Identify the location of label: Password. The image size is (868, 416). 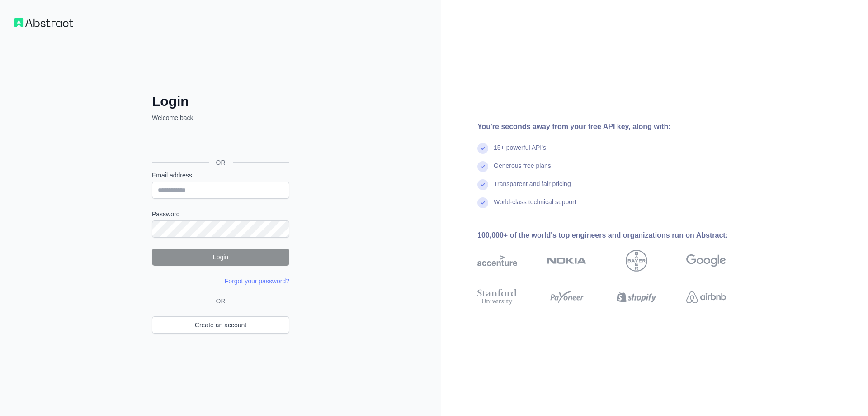
(221, 214).